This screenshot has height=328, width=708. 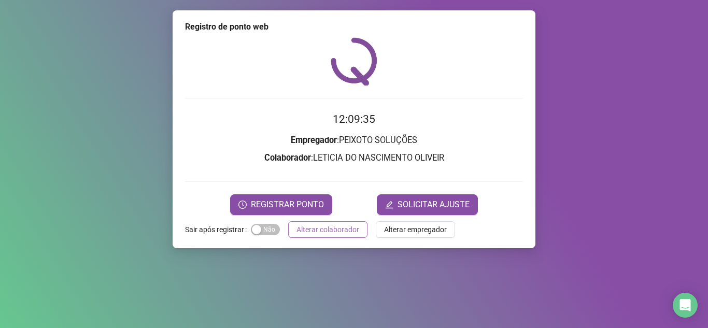 What do you see at coordinates (328, 230) in the screenshot?
I see `button: Alterar colaborador` at bounding box center [328, 230].